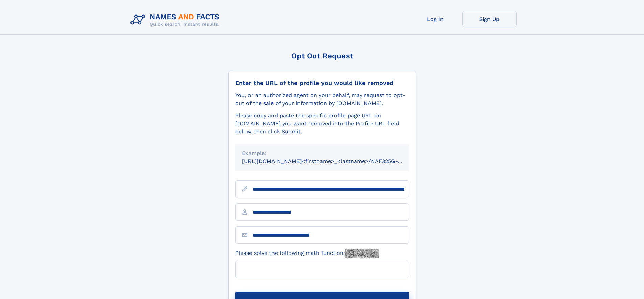 The image size is (644, 299). Describe the element at coordinates (322, 83) in the screenshot. I see `div: Enter the URL of the profile you would like removed` at that location.